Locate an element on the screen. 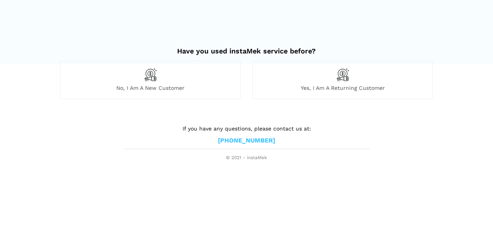 This screenshot has height=230, width=493. h2: Have you used instaMek service before? is located at coordinates (246, 47).